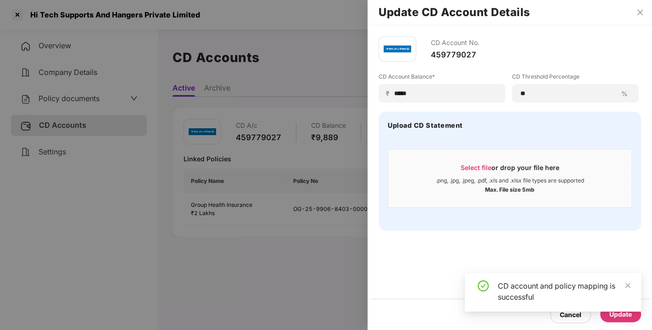 The width and height of the screenshot is (652, 330). I want to click on div: or drop your file here, so click(510, 170).